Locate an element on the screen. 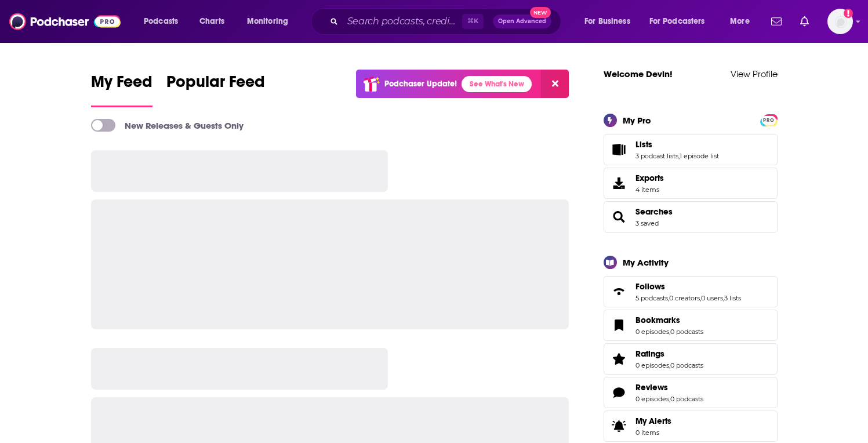 This screenshot has width=868, height=443. span: Monitoring is located at coordinates (267, 21).